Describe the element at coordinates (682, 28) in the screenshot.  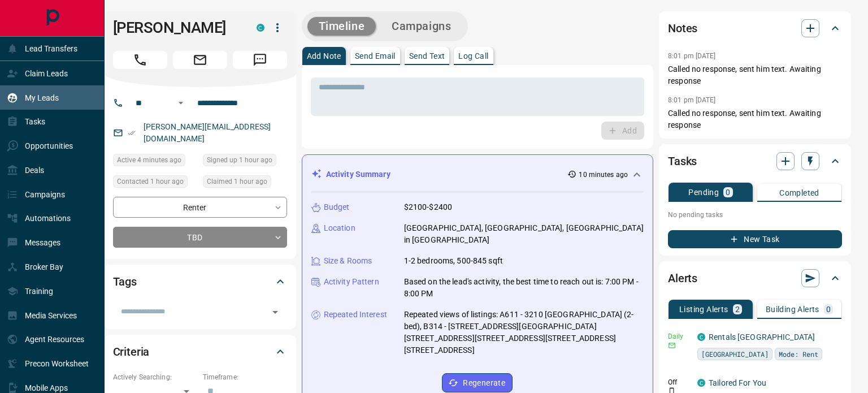
I see `h2: Notes` at that location.